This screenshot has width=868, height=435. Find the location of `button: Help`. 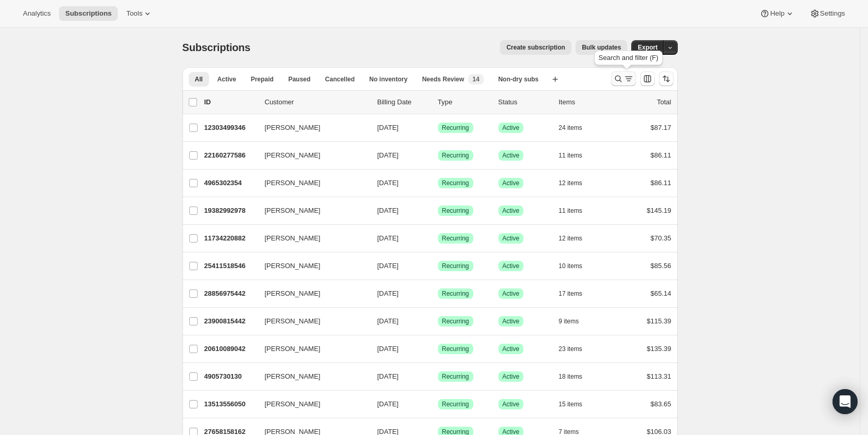

button: Help is located at coordinates (777, 13).